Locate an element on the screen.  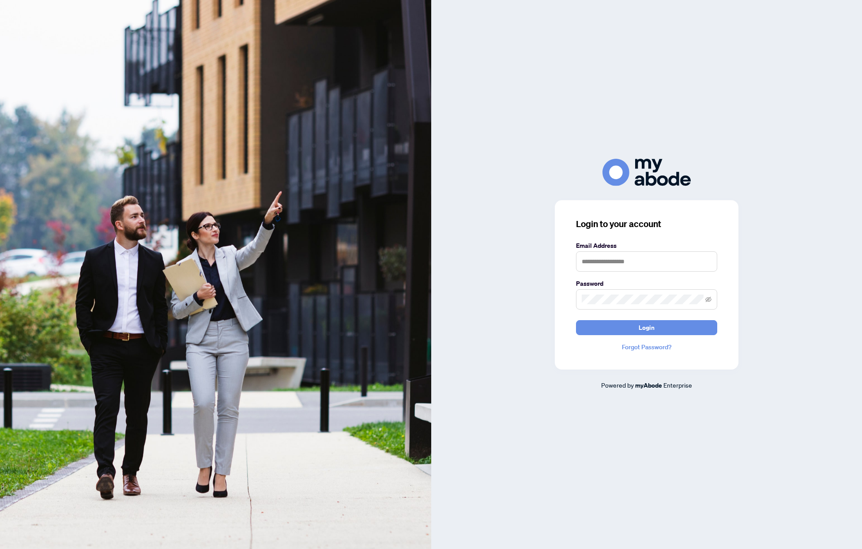
img: ma-logo is located at coordinates (646, 172).